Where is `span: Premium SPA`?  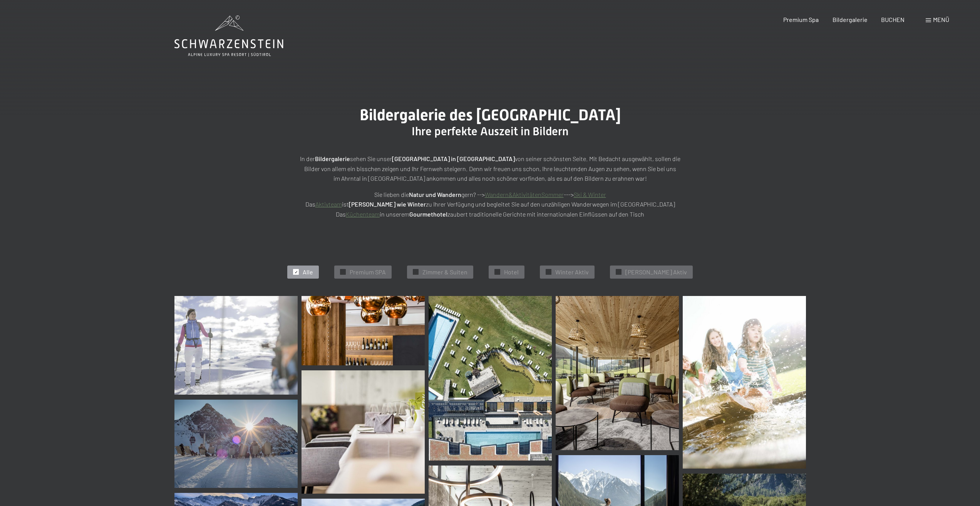 span: Premium SPA is located at coordinates (368, 272).